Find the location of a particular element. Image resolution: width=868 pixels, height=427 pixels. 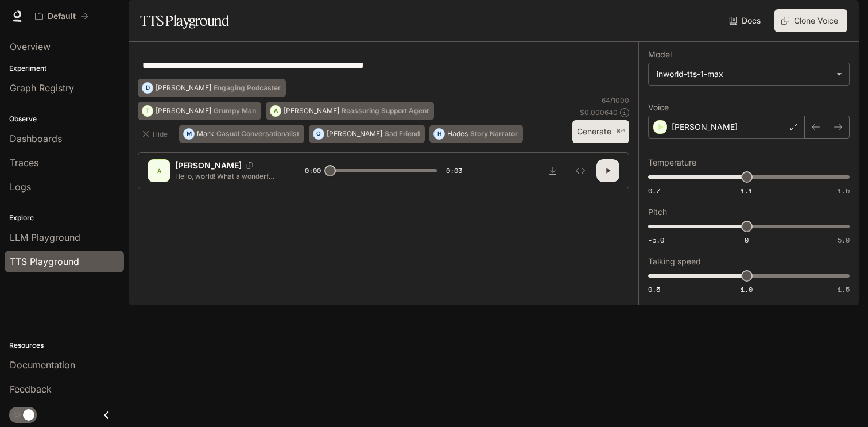

button: Inspect is located at coordinates (581, 170).